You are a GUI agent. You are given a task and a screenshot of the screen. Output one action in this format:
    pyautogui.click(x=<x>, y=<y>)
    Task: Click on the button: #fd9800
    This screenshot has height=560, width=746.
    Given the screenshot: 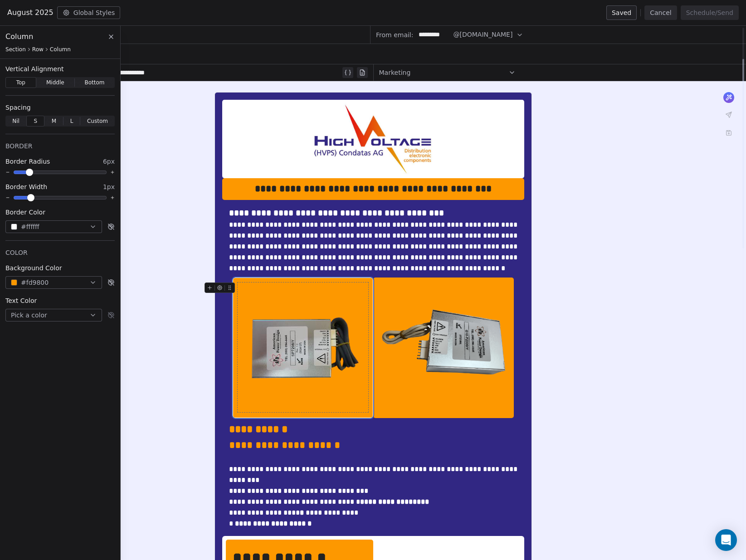 What is the action you would take?
    pyautogui.click(x=54, y=283)
    